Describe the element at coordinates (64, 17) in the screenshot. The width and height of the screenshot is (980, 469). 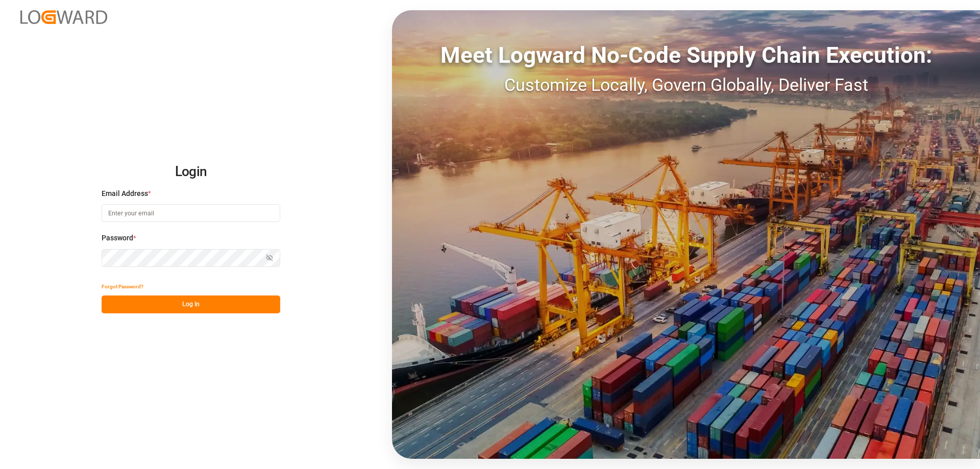
I see `img: Logward_new_orange.png` at that location.